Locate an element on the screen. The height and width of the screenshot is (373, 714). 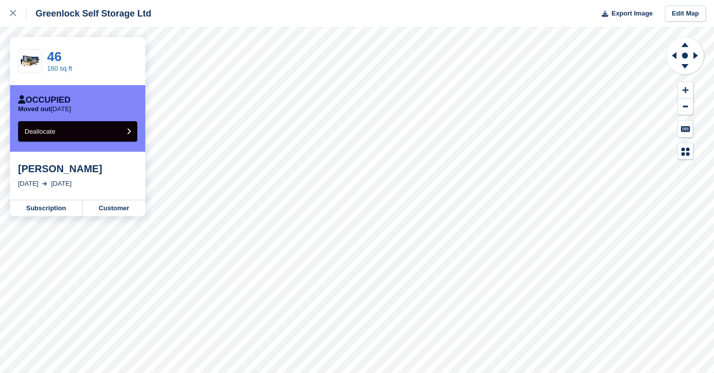
a: Subscription is located at coordinates (46, 208).